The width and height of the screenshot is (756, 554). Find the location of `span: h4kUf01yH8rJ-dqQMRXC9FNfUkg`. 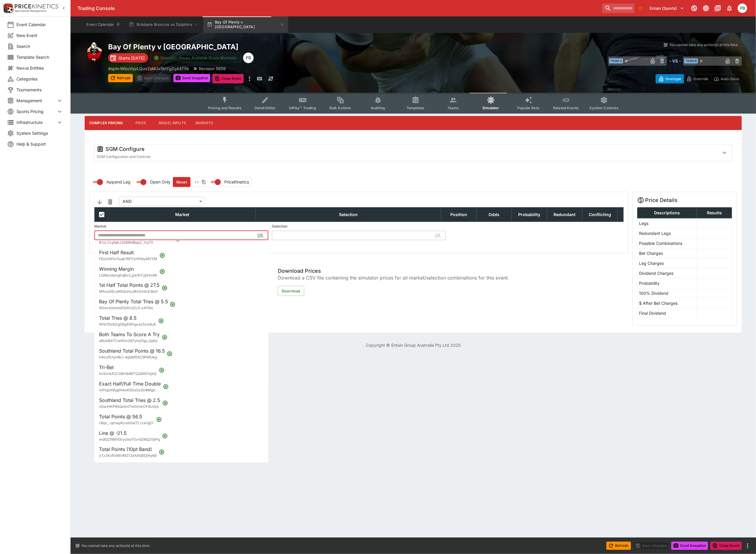

span: h4kUf01yH8rJ-dqQMRXC9FNfUkg is located at coordinates (128, 357).